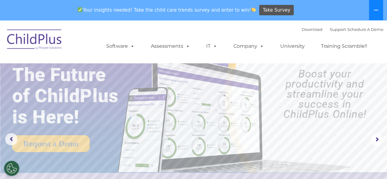 This screenshot has height=179, width=387. I want to click on a: Training Scramble!!, so click(344, 46).